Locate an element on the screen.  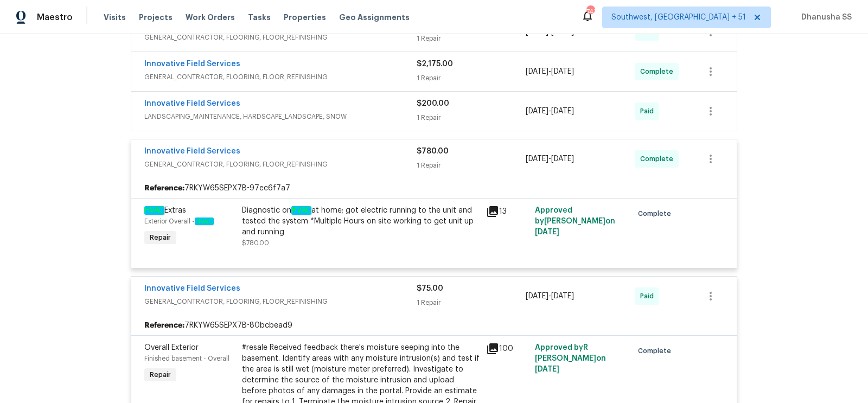
span: Overall Exterior is located at coordinates (171, 348).